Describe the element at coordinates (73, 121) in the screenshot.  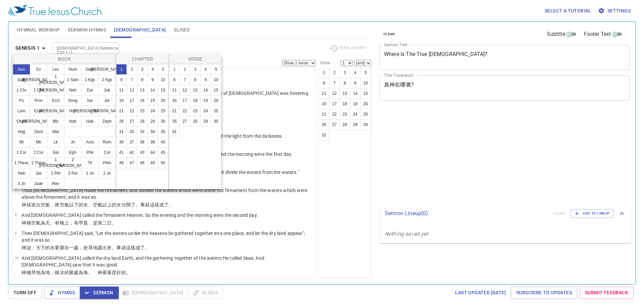
I see `button: Nah` at that location.